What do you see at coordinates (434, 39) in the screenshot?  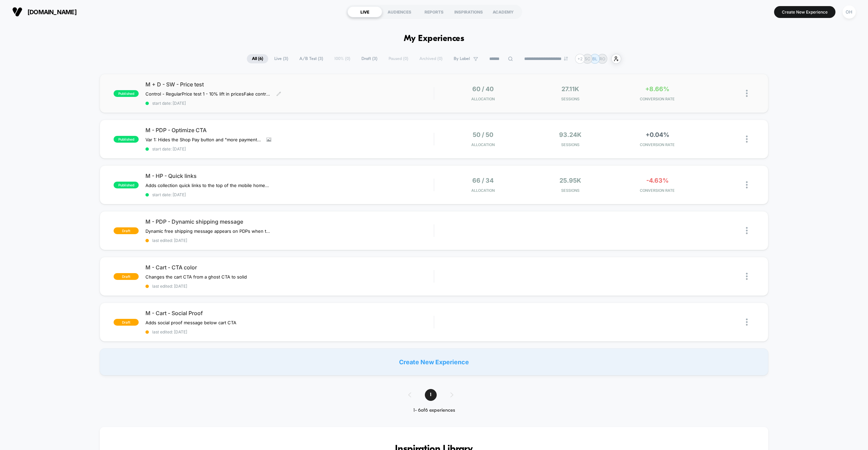 I see `h1: My Experiences` at bounding box center [434, 39].